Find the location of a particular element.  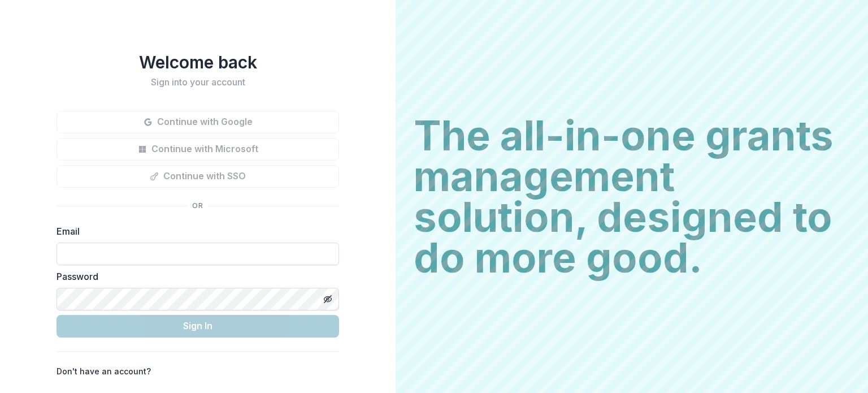

label: Email is located at coordinates (194, 231).